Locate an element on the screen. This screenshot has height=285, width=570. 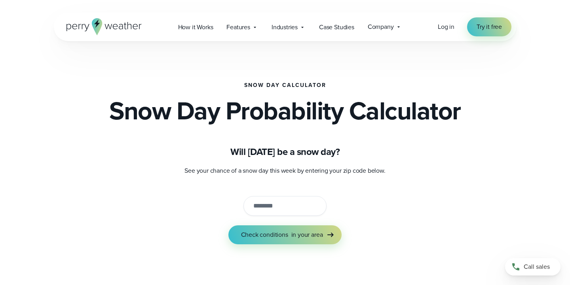
span: Features is located at coordinates (238, 27).